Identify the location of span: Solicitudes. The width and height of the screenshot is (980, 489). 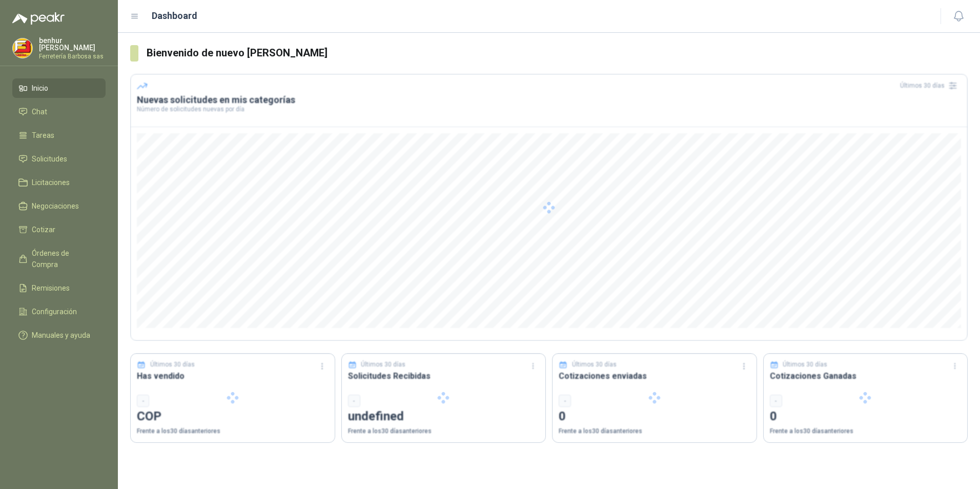
(49, 159).